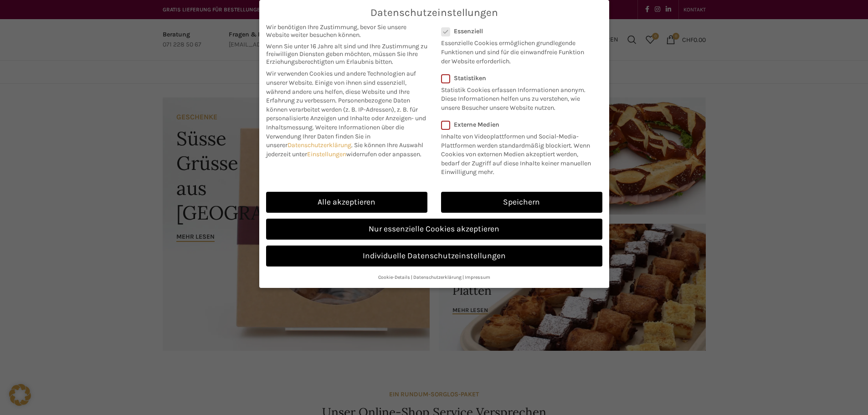 The image size is (868, 415). I want to click on a: Impressum, so click(478, 277).